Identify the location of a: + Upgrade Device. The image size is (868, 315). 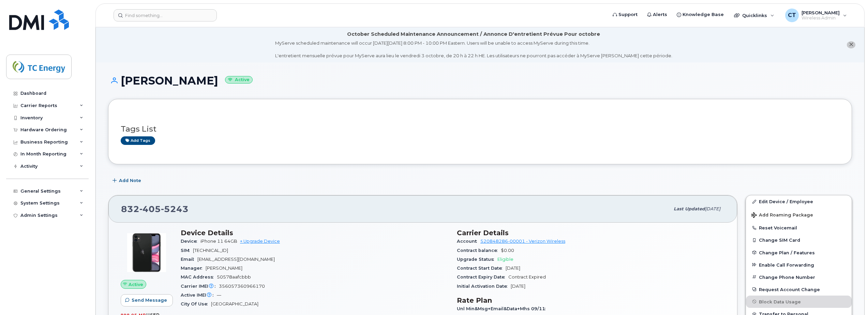
(260, 241).